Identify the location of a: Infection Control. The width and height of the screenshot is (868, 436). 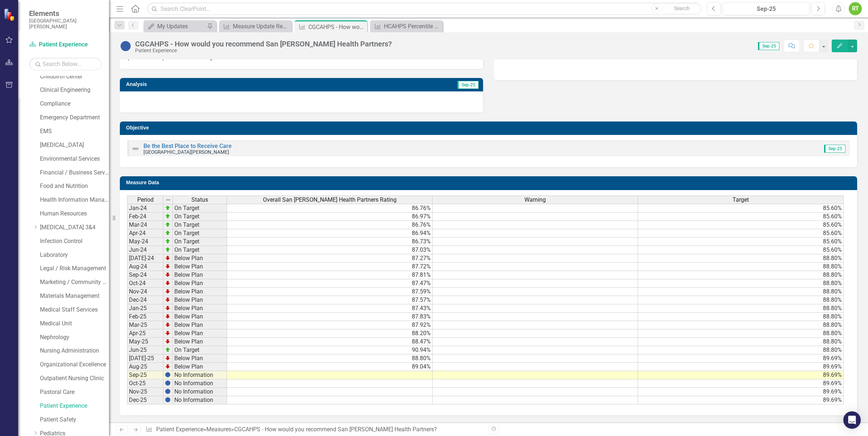
(74, 242).